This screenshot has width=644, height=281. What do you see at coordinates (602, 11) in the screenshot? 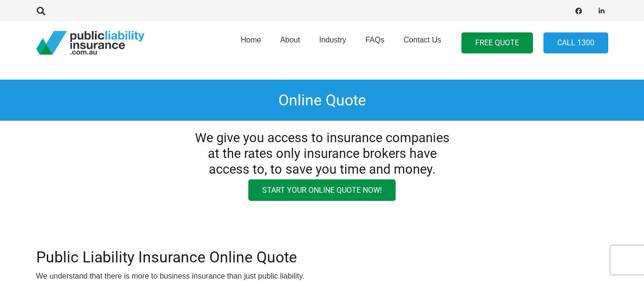
I see `a: LinkedIn` at bounding box center [602, 11].